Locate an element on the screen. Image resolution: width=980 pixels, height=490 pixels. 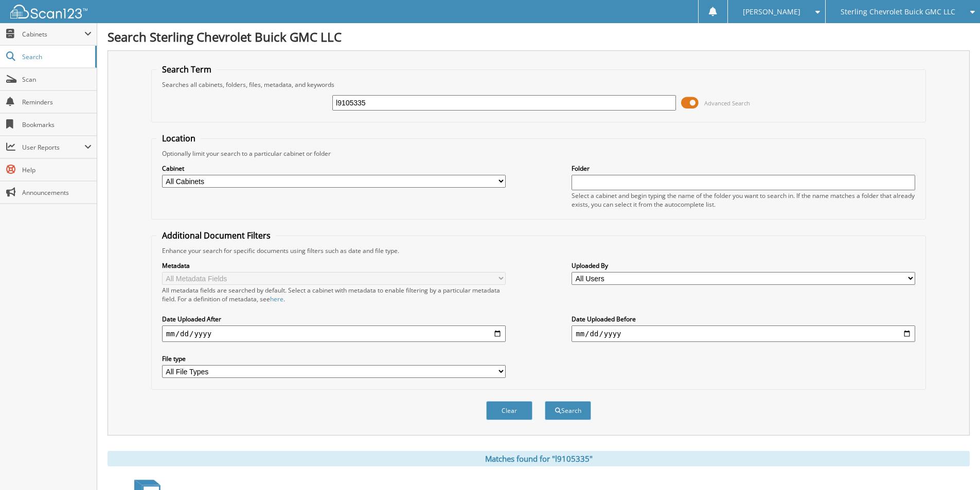
div: All metadata fields are searched by default. Select a cabinet with metadata to enable filtering b... is located at coordinates (334, 295).